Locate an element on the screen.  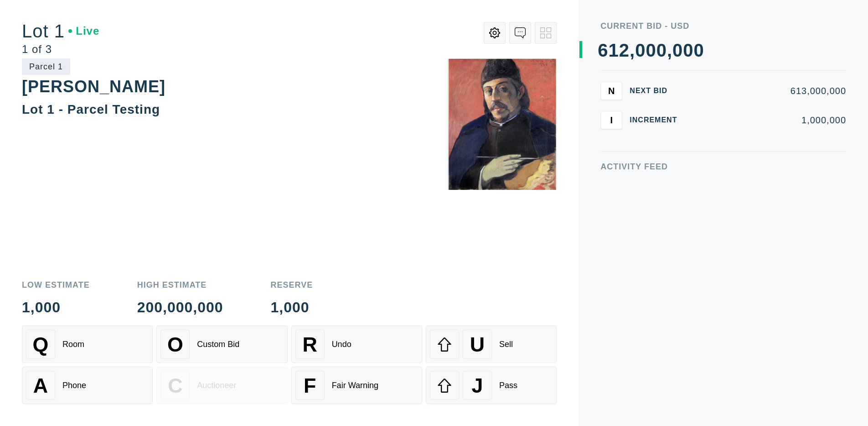
div: 6 is located at coordinates (602, 50).